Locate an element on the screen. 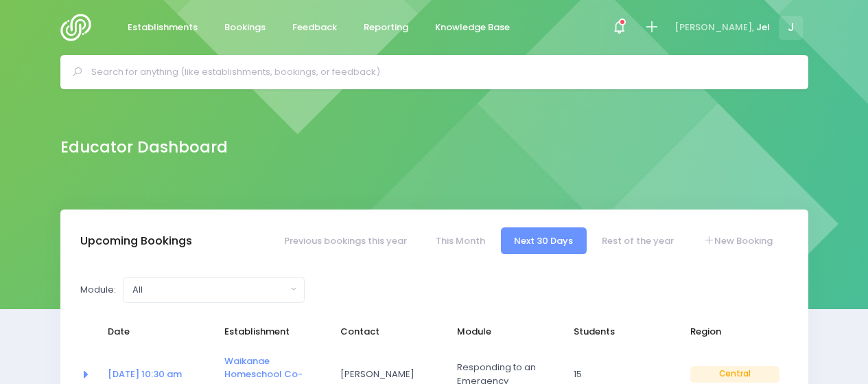  span: Bookings is located at coordinates (245, 28).